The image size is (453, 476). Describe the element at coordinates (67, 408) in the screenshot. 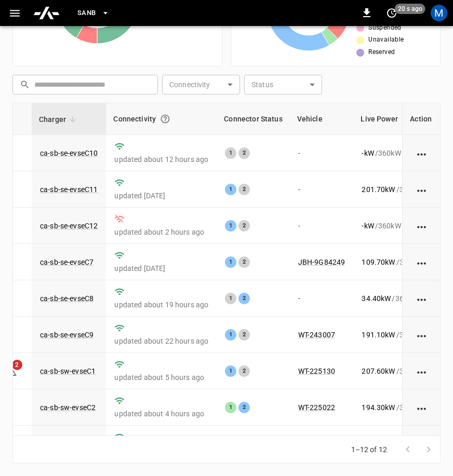

I see `a: ca-sb-sw-evseC2` at that location.